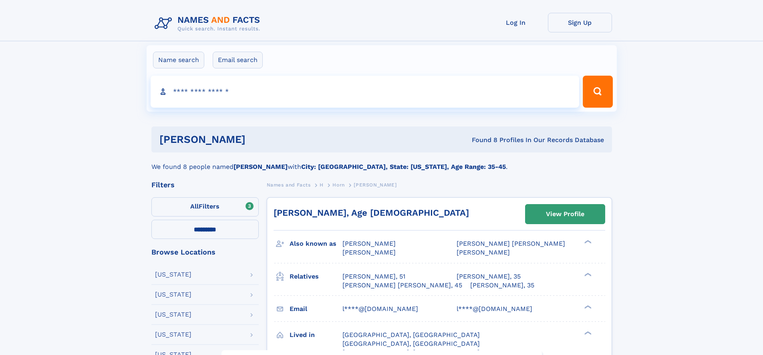  I want to click on a: View Profile, so click(565, 214).